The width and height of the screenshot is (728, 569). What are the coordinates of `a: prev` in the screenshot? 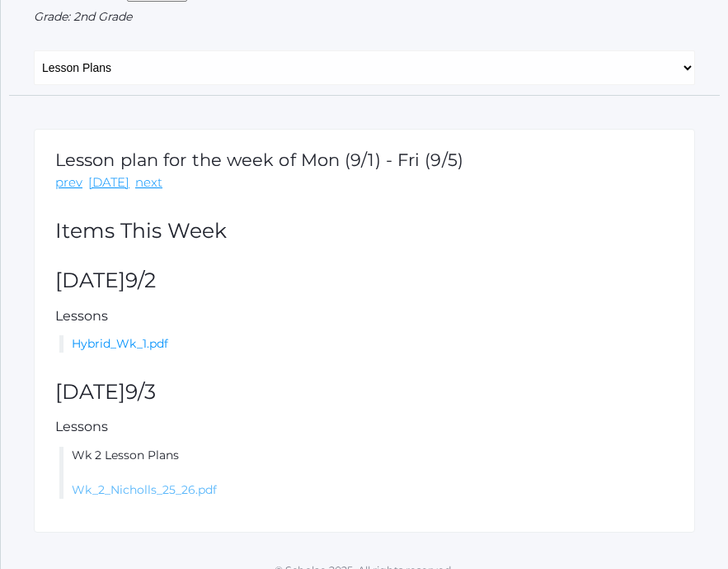 It's located at (68, 183).